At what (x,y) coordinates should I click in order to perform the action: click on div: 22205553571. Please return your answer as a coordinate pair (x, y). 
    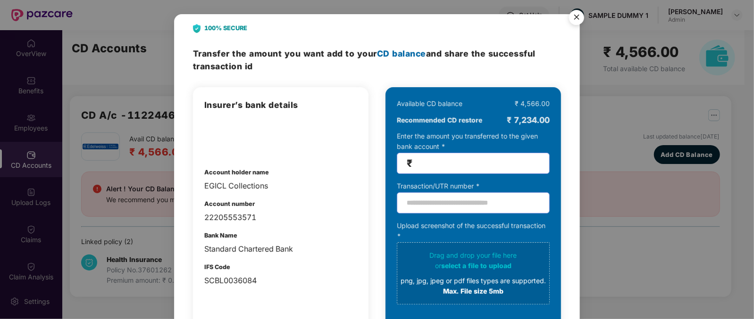
    Looking at the image, I should click on (281, 217).